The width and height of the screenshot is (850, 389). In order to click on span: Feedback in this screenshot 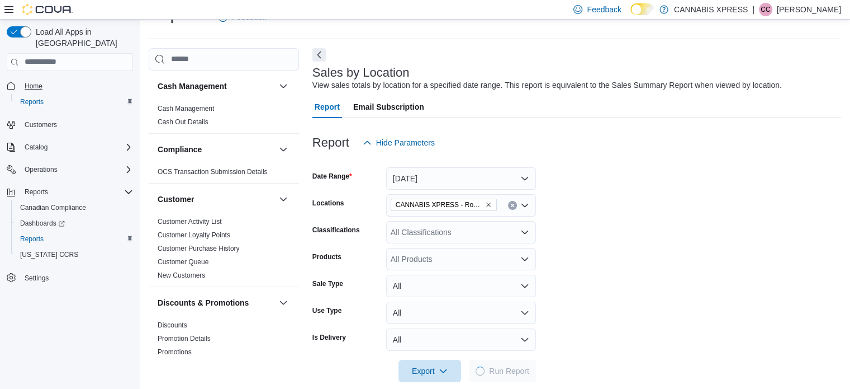, I will do `click(604, 10)`.